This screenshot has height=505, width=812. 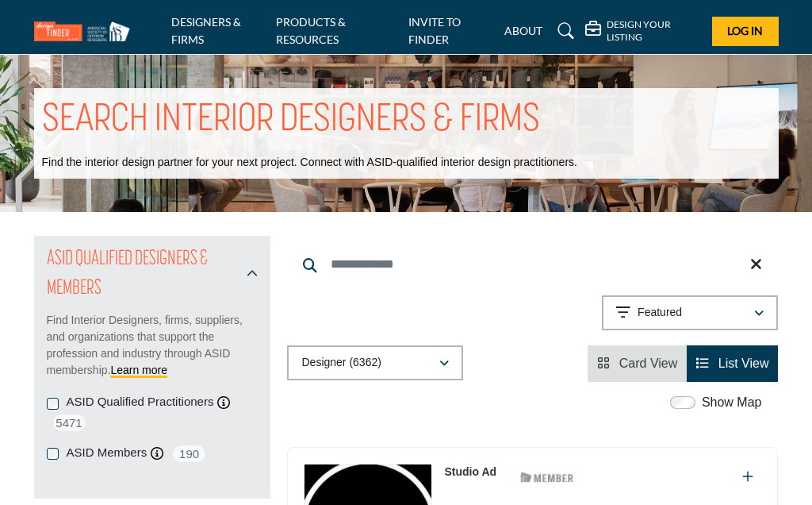 I want to click on button: Log In, so click(x=744, y=31).